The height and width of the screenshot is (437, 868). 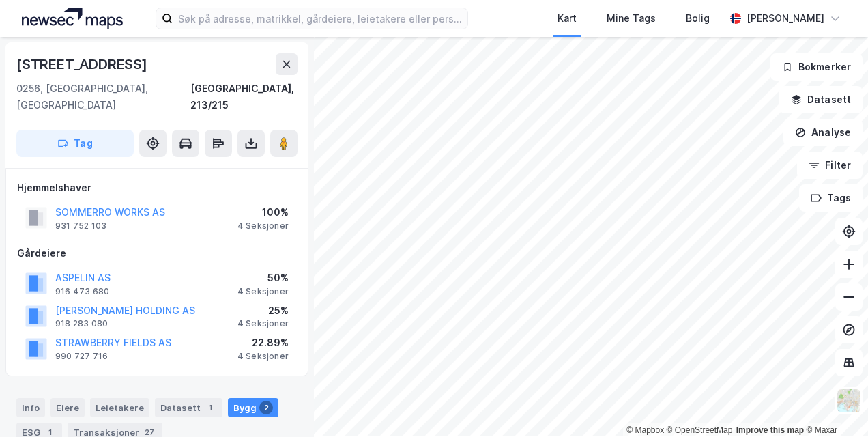 I want to click on input: Søk på adresse, matrikkel, gårdeiere, leietakere eller personer, so click(x=319, y=18).